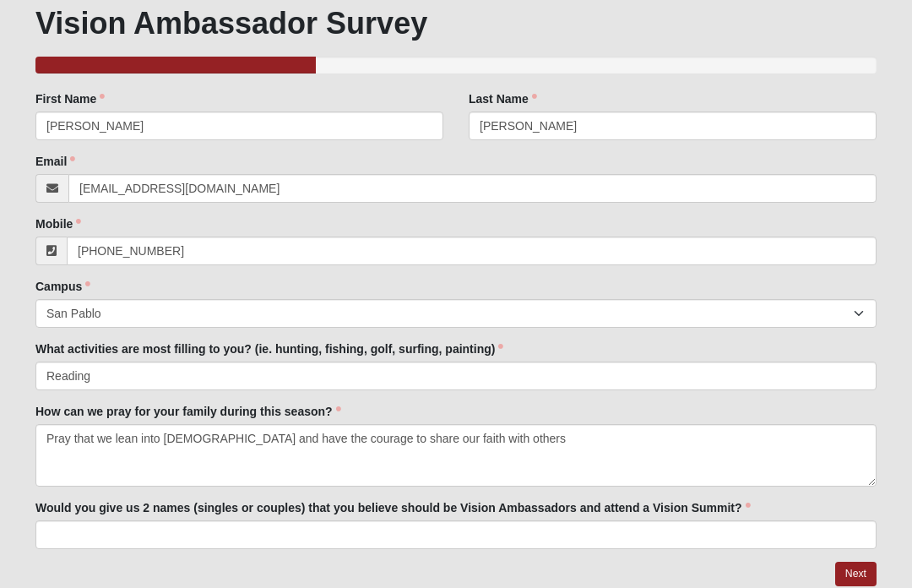 The image size is (912, 588). I want to click on label: Would you give us 2 names (singles or couples) that you believe should be Vision Ambassadors and ..., so click(393, 508).